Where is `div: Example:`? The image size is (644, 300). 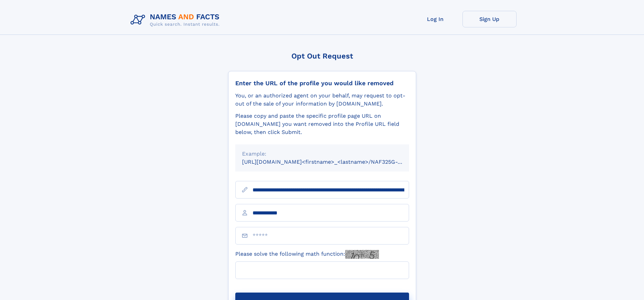 div: Example: is located at coordinates (322, 154).